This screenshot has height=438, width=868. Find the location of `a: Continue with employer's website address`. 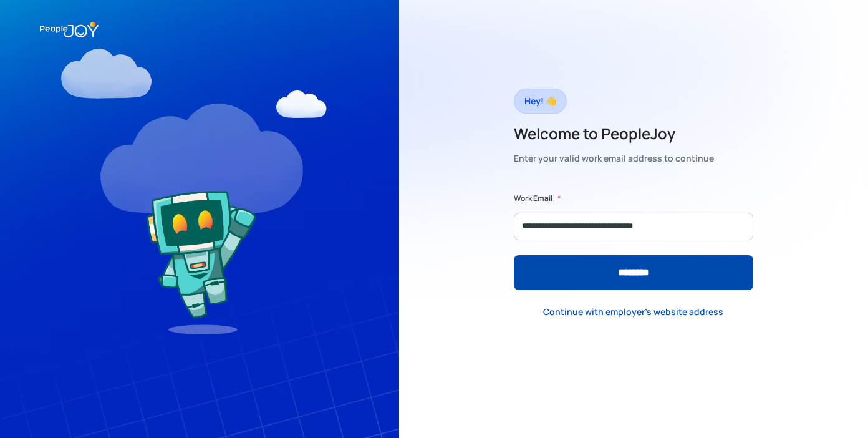

a: Continue with employer's website address is located at coordinates (633, 312).